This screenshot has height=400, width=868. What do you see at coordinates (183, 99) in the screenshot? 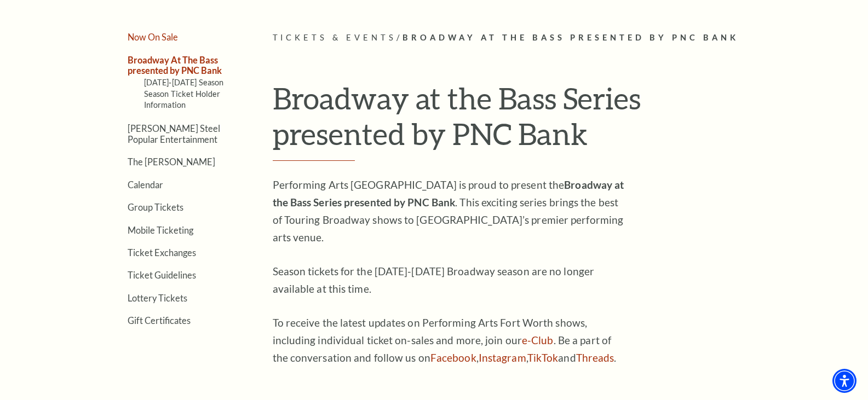
I see `a: Season Ticket Holder Information` at bounding box center [183, 99].